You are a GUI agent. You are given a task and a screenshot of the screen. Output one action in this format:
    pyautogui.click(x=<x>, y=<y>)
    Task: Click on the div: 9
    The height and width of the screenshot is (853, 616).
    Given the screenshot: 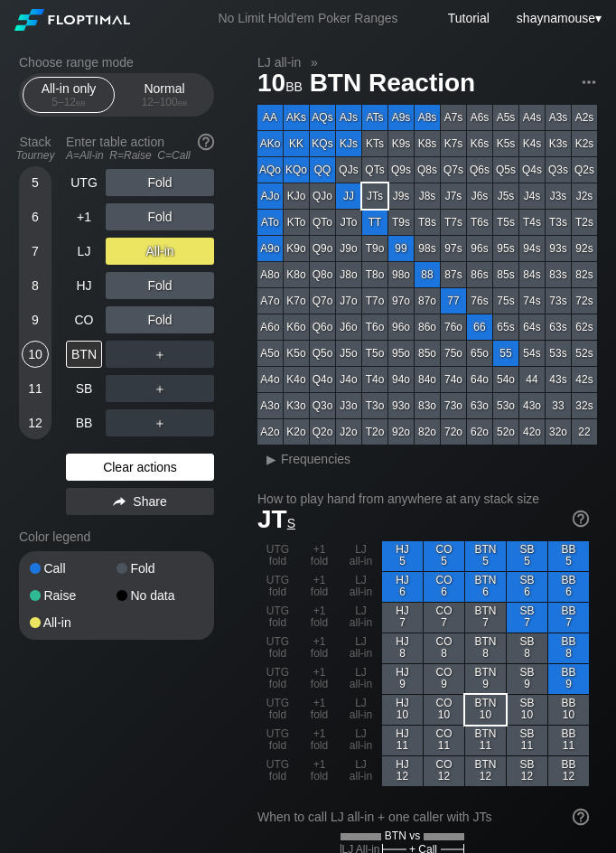 What is the action you would take?
    pyautogui.click(x=35, y=320)
    